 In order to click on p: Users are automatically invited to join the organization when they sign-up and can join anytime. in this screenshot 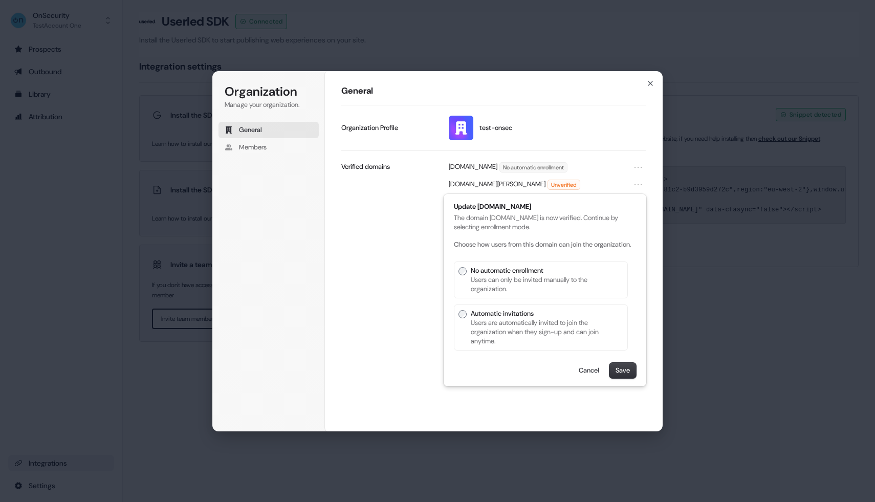, I will do `click(545, 332)`.